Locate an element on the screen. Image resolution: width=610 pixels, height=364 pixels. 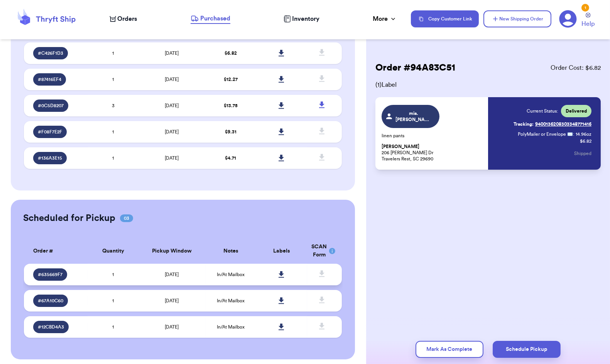
div: 1 is located at coordinates (585, 8).